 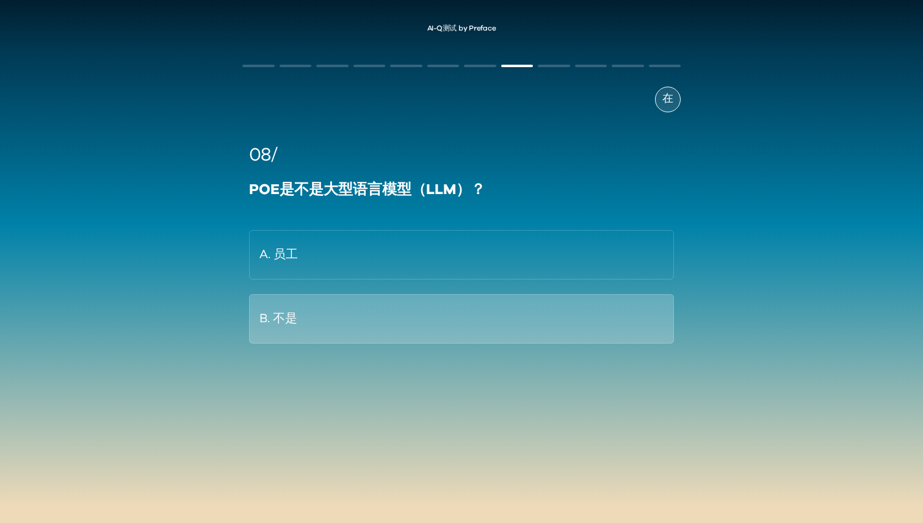 I want to click on button: A. 员工, so click(x=461, y=255).